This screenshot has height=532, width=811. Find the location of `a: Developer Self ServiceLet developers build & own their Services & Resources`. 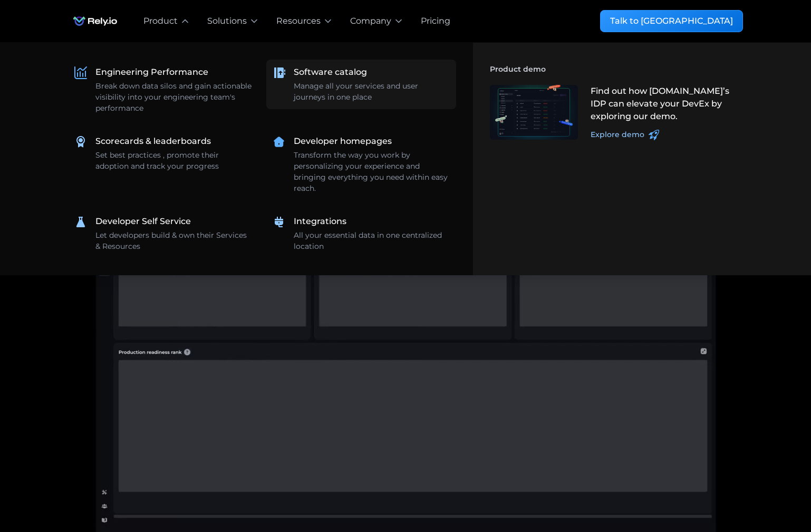

a: Developer Self ServiceLet developers build & own their Services & Resources is located at coordinates (163, 234).